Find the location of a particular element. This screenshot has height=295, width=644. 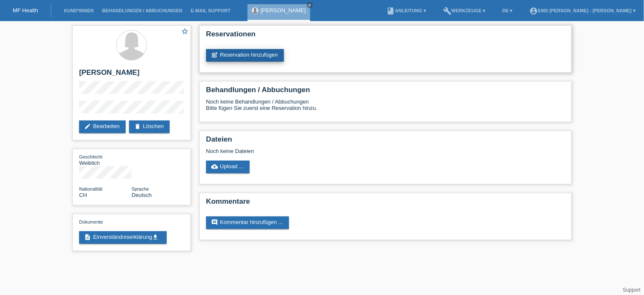

h2: Behandlungen / Abbuchungen is located at coordinates (385, 92).